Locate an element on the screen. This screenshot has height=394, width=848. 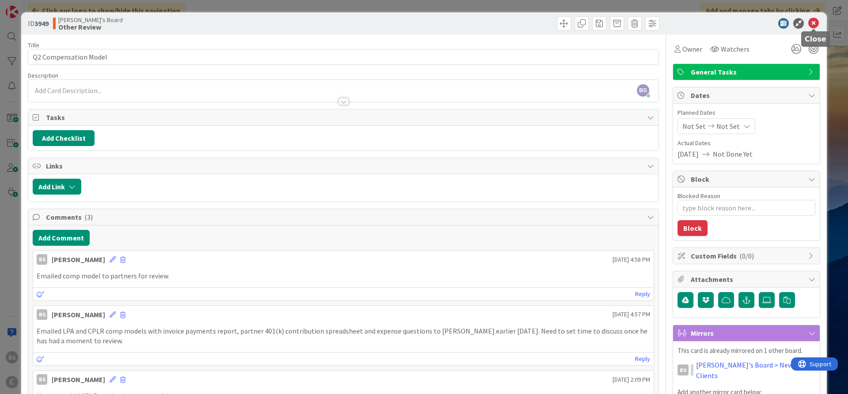
span: Custom Fields is located at coordinates (747, 256).